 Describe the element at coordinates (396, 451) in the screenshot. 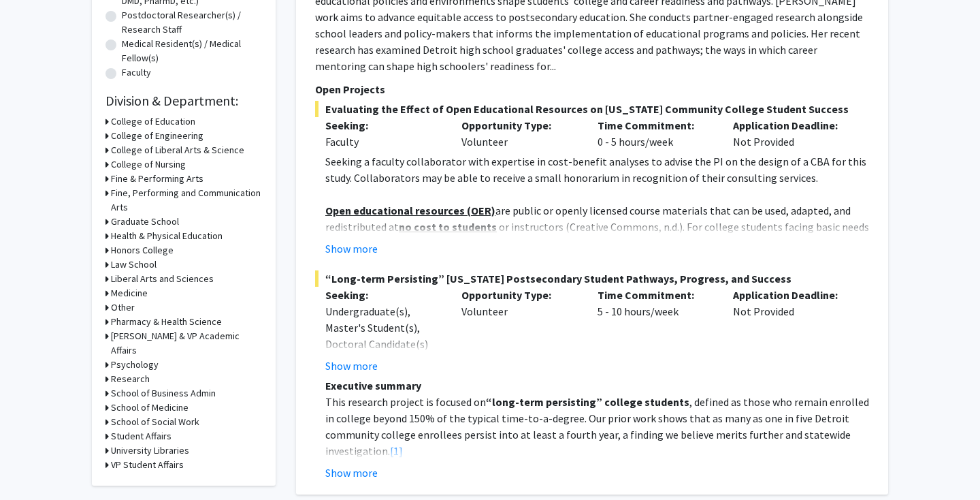

I see `a: [1]` at that location.